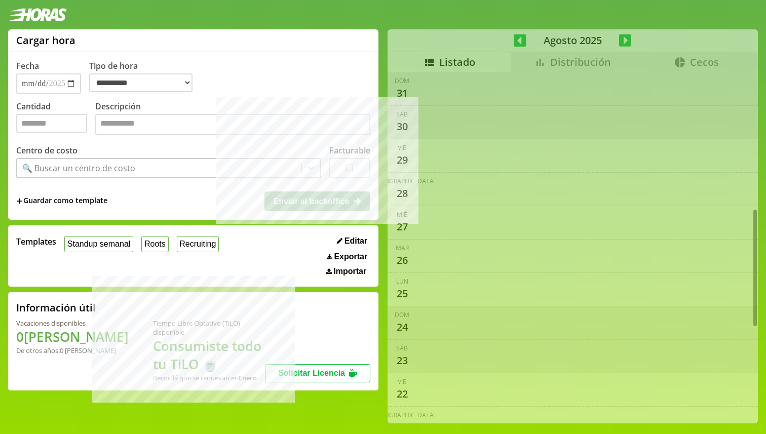  What do you see at coordinates (145, 77) in the screenshot?
I see `label: Tipo de hora` at bounding box center [145, 77].